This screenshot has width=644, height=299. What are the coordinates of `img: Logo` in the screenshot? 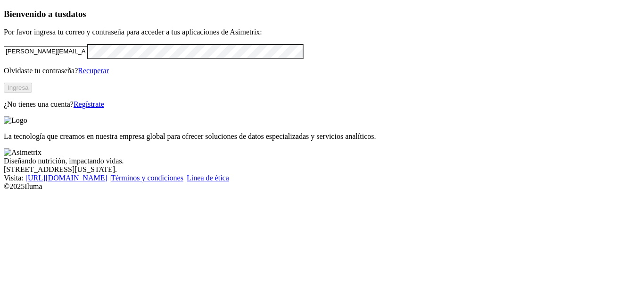 It's located at (16, 120).